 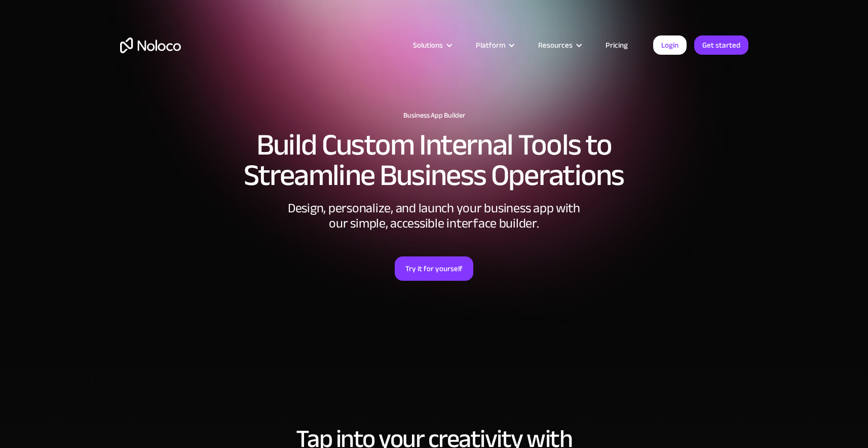 What do you see at coordinates (151, 45) in the screenshot?
I see `a: home` at bounding box center [151, 45].